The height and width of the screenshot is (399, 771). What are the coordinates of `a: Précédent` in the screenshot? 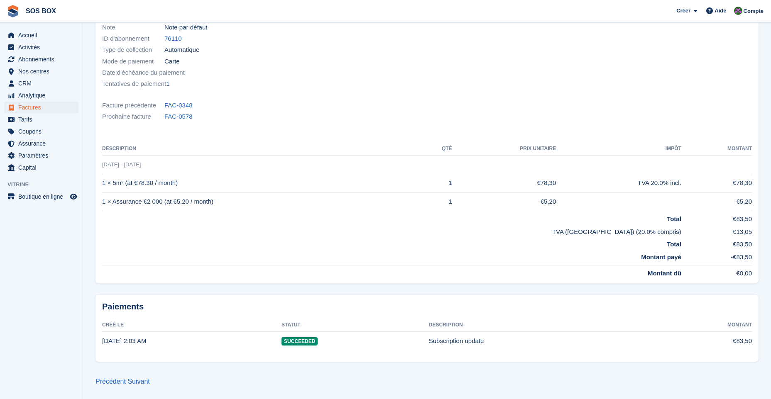 It's located at (110, 381).